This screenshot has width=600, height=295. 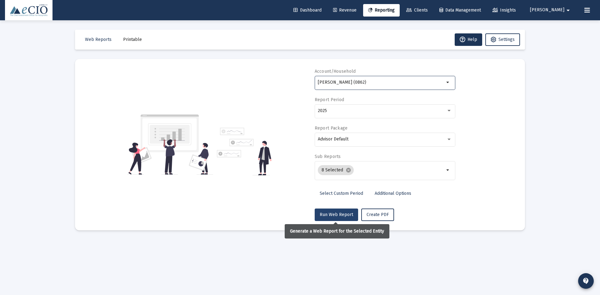 I want to click on img: Dashboard, so click(x=29, y=10).